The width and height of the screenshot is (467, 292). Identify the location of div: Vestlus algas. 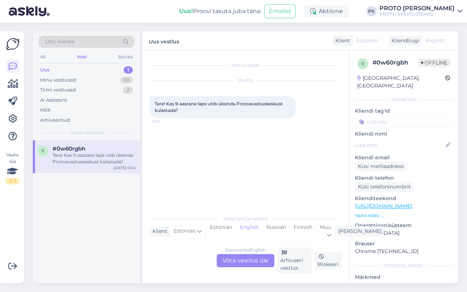
(246, 65).